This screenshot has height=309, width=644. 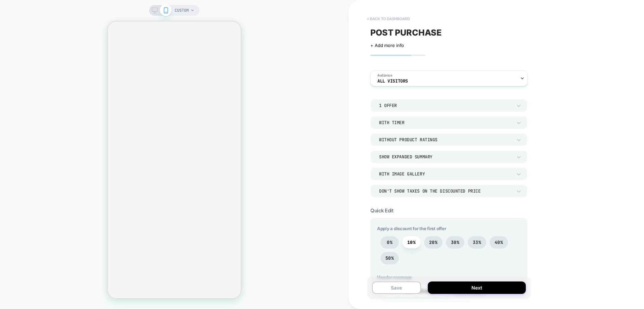 I want to click on span: 20%, so click(x=433, y=242).